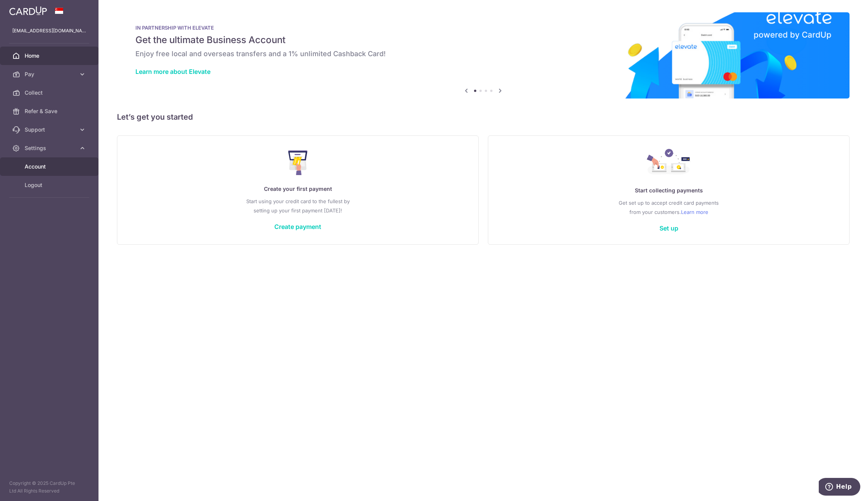 This screenshot has width=868, height=501. I want to click on span: Support, so click(50, 130).